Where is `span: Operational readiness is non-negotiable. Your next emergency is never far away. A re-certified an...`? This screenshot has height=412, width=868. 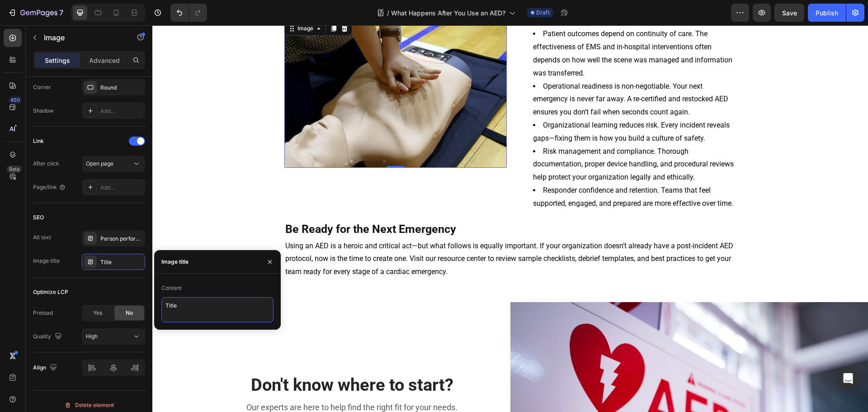 span: Operational readiness is non-negotiable. Your next emergency is never far away. A re-certified an... is located at coordinates (478, 74).